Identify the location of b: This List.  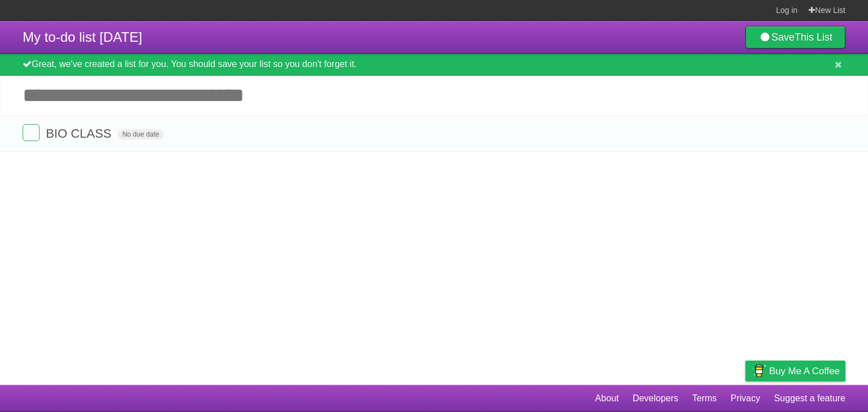
(814, 37).